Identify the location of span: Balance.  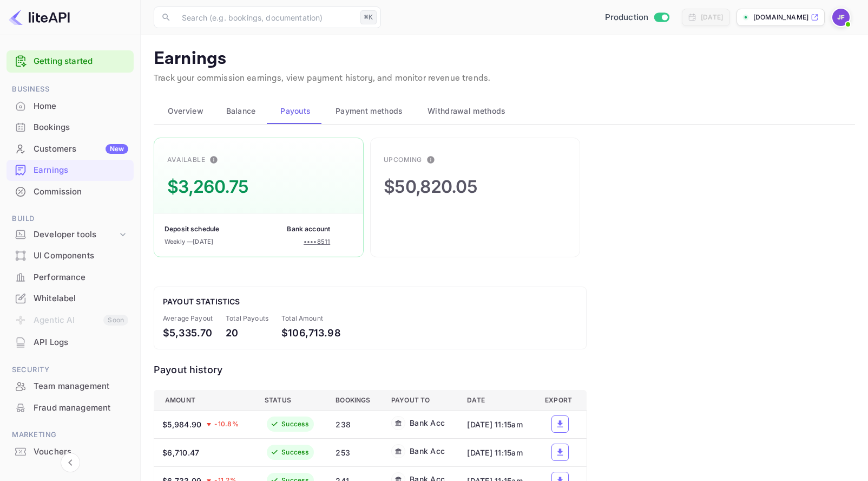
(241, 111).